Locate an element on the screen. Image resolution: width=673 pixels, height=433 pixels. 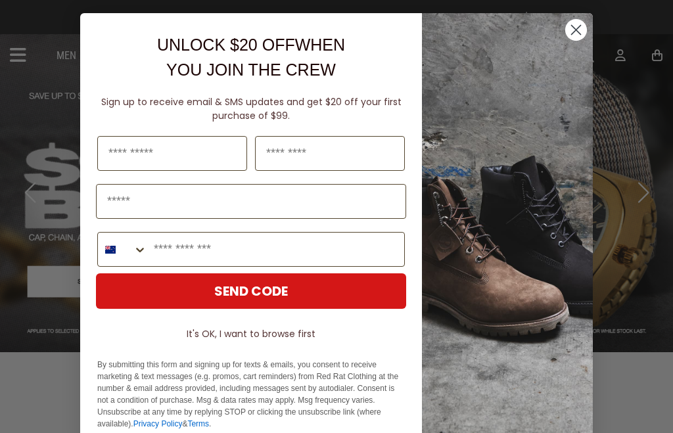
button: Close dialog is located at coordinates (575, 30).